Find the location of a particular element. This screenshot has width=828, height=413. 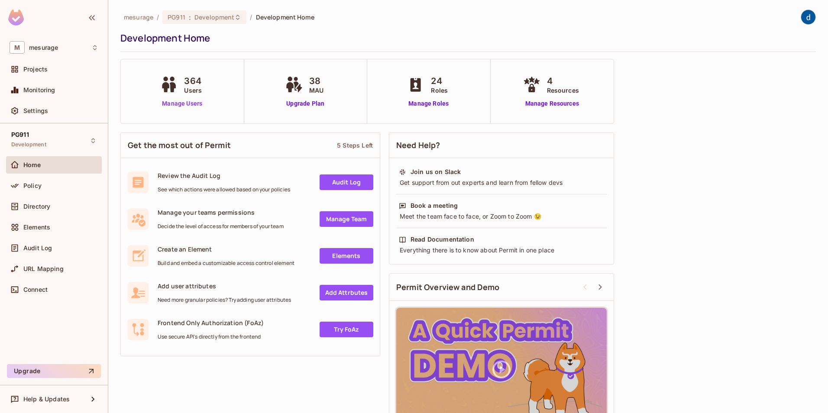

a: Manage Roles is located at coordinates (428, 103).